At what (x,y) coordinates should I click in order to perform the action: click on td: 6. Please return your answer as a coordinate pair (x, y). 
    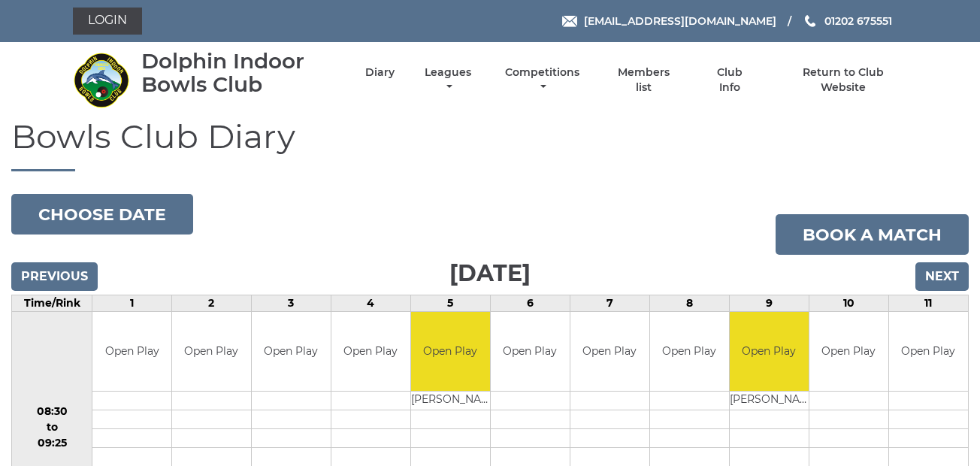
    Looking at the image, I should click on (530, 304).